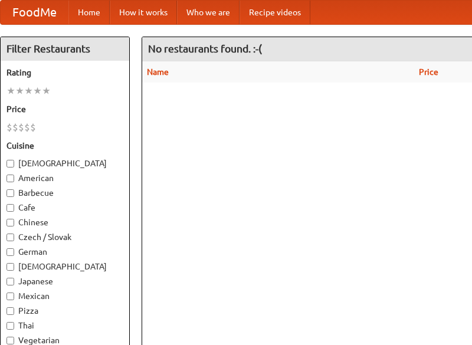  I want to click on label: Pizza, so click(65, 311).